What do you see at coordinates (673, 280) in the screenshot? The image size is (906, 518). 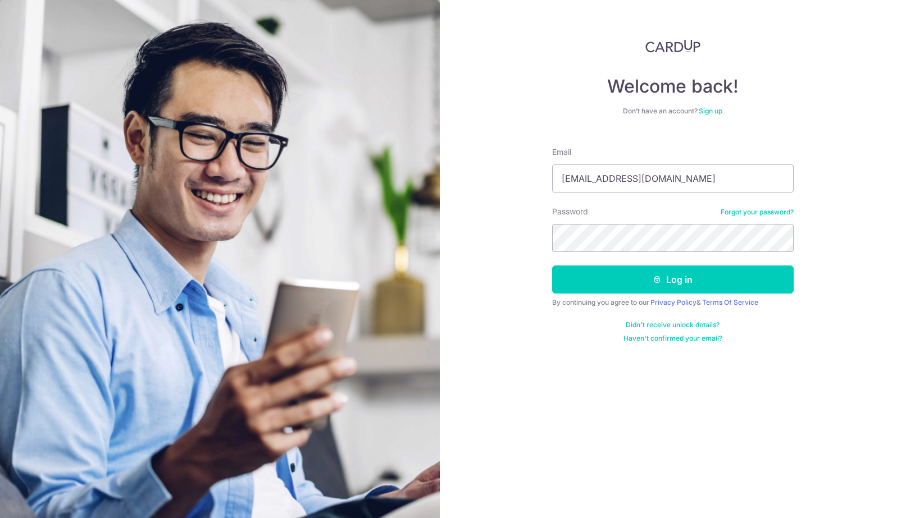 I see `button: Log in` at bounding box center [673, 280].